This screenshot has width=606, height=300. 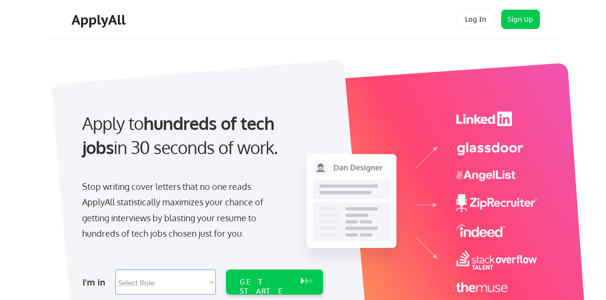 What do you see at coordinates (180, 135) in the screenshot?
I see `strong: hundreds of tech jobs` at bounding box center [180, 135].